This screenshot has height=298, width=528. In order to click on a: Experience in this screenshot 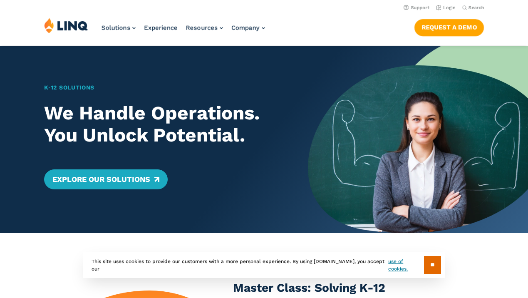, I will do `click(161, 28)`.